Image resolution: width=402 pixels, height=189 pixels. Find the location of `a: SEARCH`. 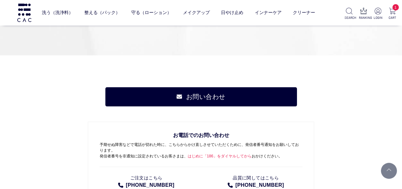

a: SEARCH is located at coordinates (349, 14).